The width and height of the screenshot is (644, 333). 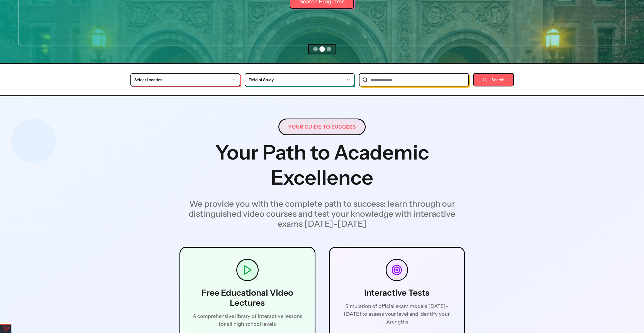 What do you see at coordinates (247, 320) in the screenshot?
I see `p: A comprehensive library of interactive lessons for all high school levels` at bounding box center [247, 320].